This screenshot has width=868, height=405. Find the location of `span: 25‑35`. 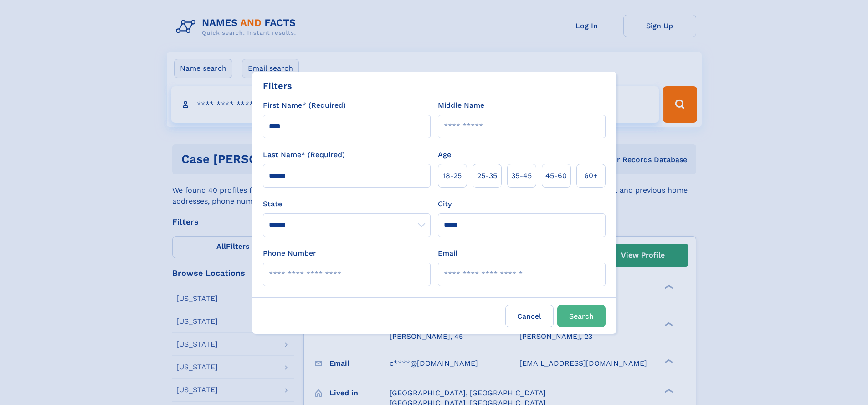

span: 25‑35 is located at coordinates (487, 176).